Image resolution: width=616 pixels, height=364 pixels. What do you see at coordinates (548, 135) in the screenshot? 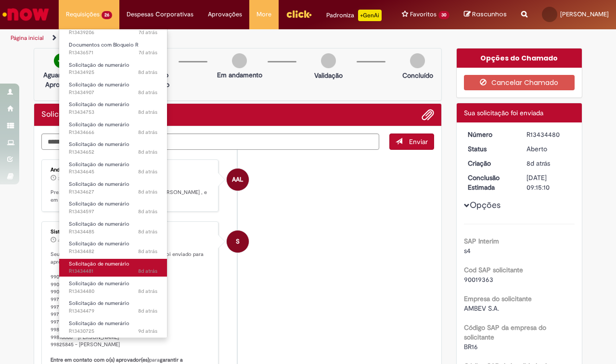
I see `div: R13434480` at bounding box center [548, 135].